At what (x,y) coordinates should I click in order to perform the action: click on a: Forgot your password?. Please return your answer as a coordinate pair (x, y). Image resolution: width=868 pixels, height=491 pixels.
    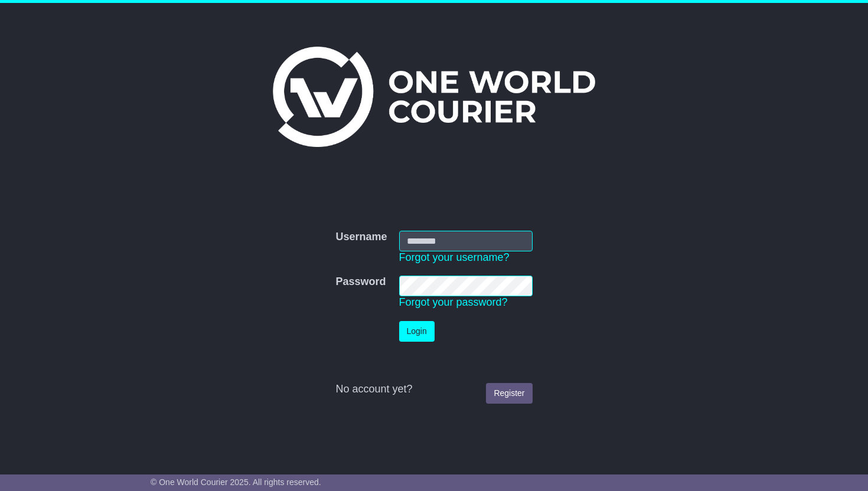
    Looking at the image, I should click on (454, 302).